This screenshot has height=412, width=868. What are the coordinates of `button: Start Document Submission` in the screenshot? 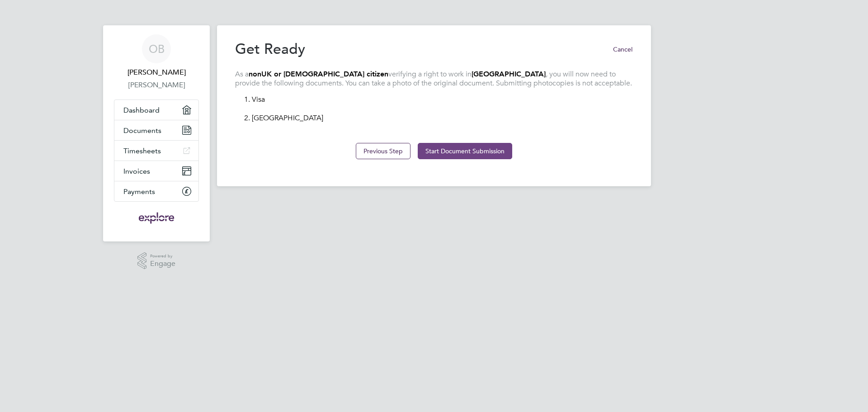 It's located at (465, 151).